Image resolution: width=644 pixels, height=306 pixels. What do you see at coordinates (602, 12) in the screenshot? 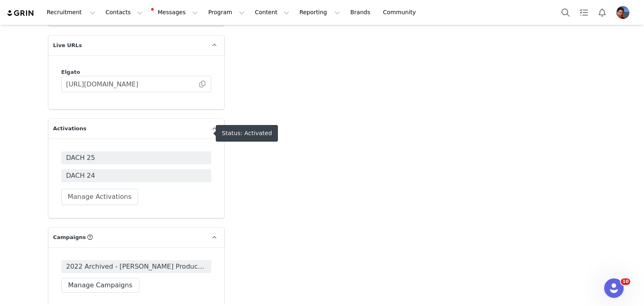
I see `button: Notifications` at bounding box center [602, 12].